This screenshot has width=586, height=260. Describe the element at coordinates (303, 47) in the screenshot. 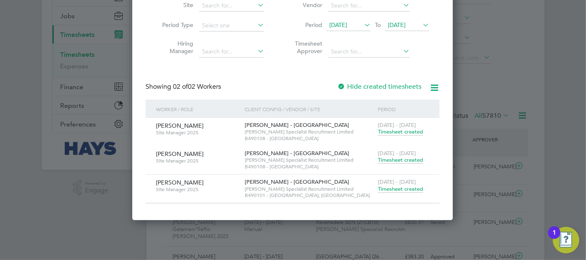

I see `label: Timesheet Approver` at that location.